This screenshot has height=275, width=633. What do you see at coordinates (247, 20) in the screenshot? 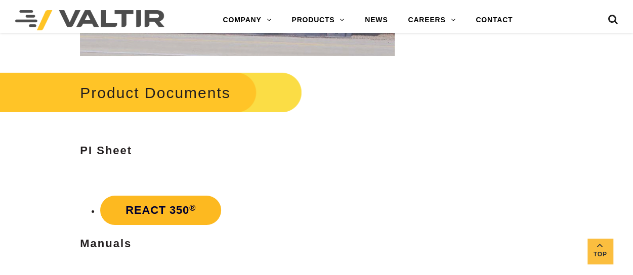
I see `a: COMPANY` at bounding box center [247, 20].